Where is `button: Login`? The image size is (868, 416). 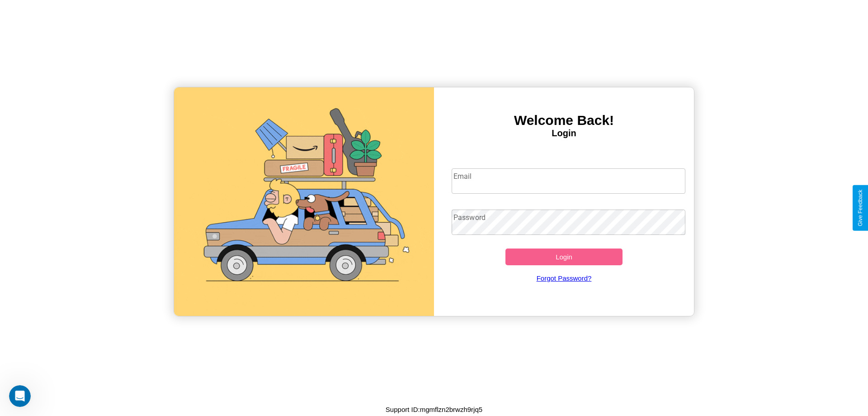 button: Login is located at coordinates (564, 256).